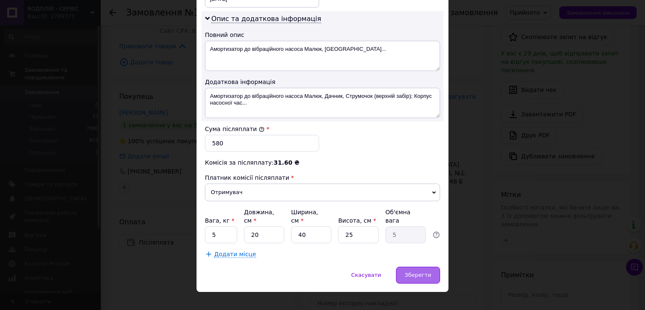 The image size is (645, 310). I want to click on div: Об'ємна вага, so click(406, 216).